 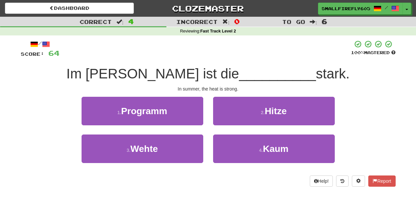 What do you see at coordinates (197, 22) in the screenshot?
I see `span: Incorrect` at bounding box center [197, 22].